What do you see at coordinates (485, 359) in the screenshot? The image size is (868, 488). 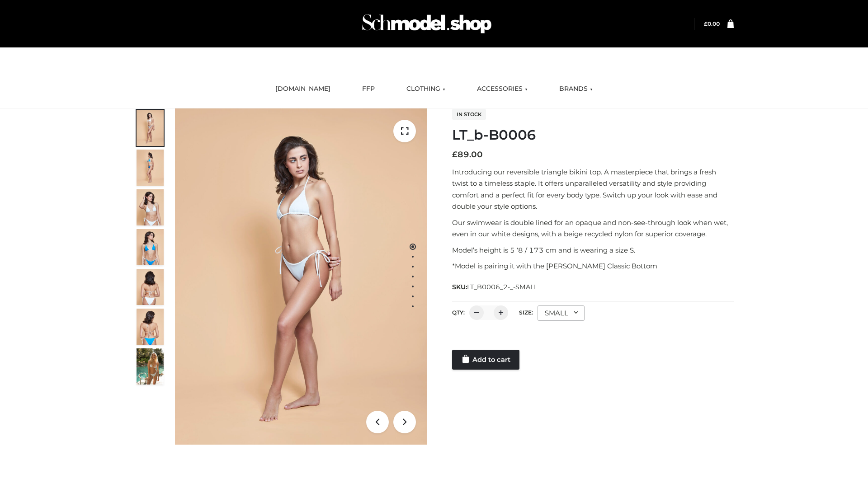 I see `a: Add to cart` at bounding box center [485, 359].